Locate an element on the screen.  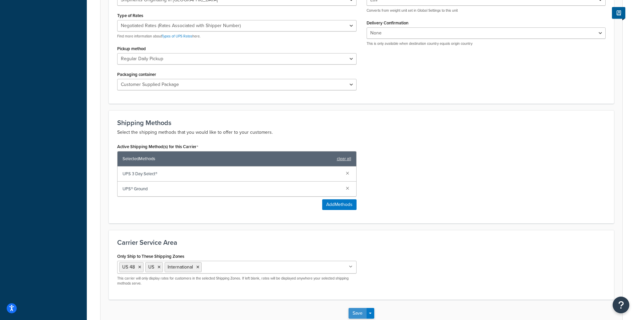
span: US 48 is located at coordinates (129, 267).